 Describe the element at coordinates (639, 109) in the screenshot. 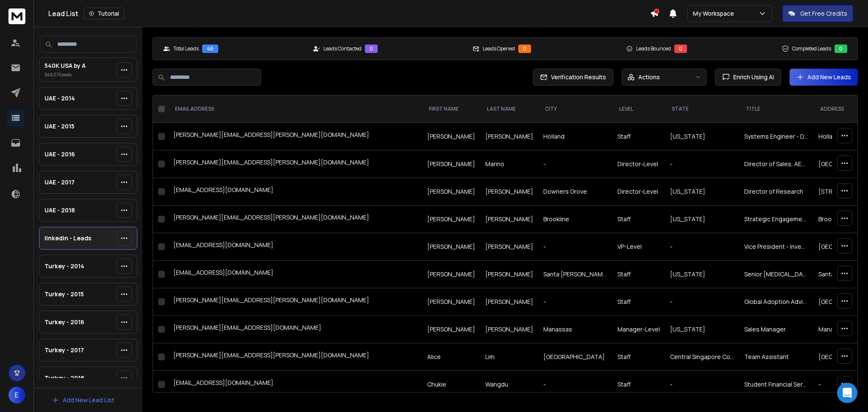

I see `th: level` at that location.